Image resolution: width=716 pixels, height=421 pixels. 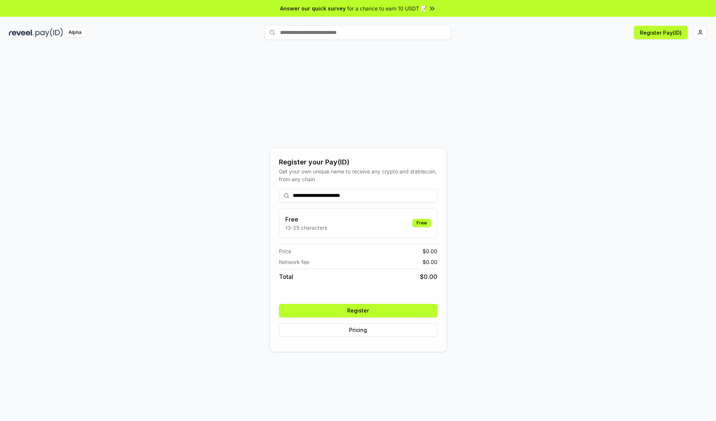 What do you see at coordinates (422, 223) in the screenshot?
I see `div: Free` at bounding box center [422, 223].